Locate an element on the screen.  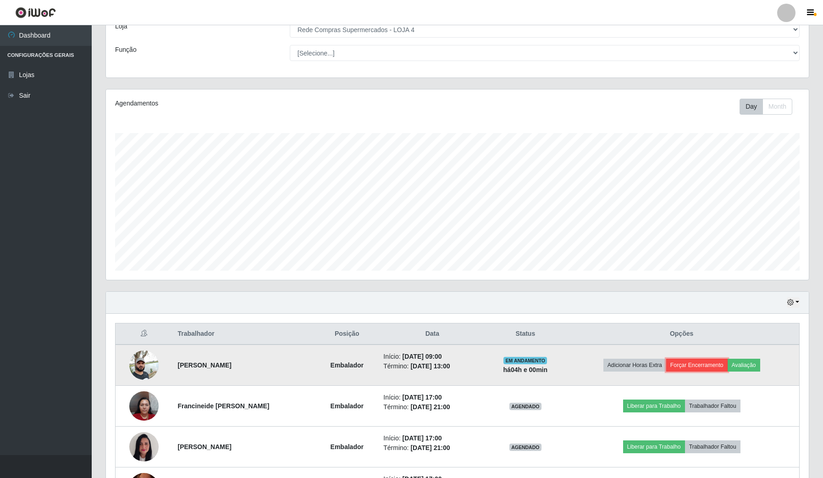
button: Month is located at coordinates (778, 106).